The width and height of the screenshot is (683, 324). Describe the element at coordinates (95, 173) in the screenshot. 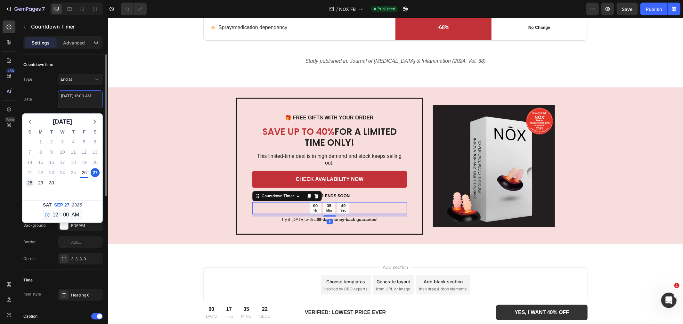

I see `div: Saturday, Sep 27, 2025` at that location.